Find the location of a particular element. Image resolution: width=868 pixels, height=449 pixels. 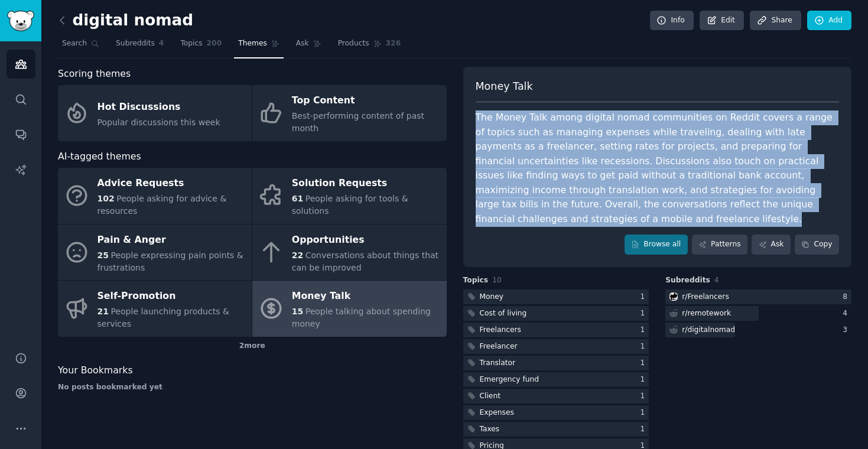

div: Pain & Anger is located at coordinates (171, 240).